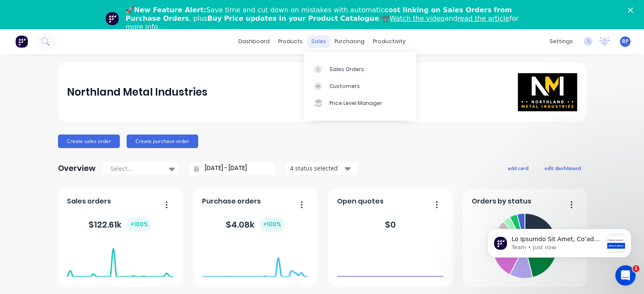  Describe the element at coordinates (501, 201) in the screenshot. I see `span: Orders by status` at that location.